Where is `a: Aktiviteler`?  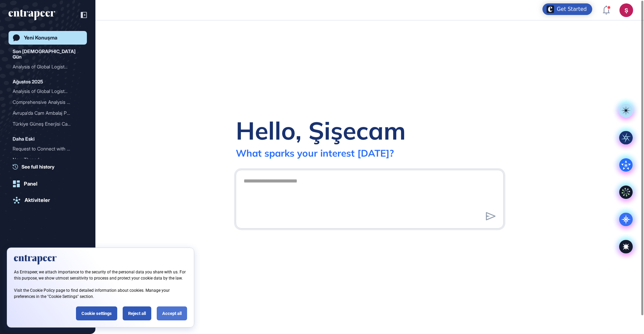
a: Aktiviteler is located at coordinates (48, 200).